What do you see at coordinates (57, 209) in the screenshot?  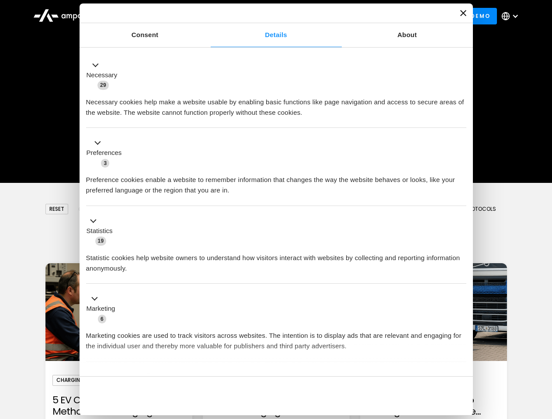 I see `div: reset` at bounding box center [57, 209].